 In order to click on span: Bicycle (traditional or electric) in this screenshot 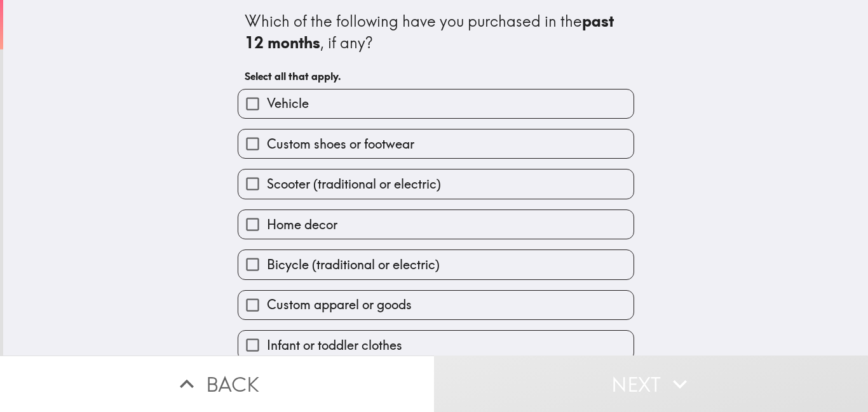, I will do `click(353, 265)`.